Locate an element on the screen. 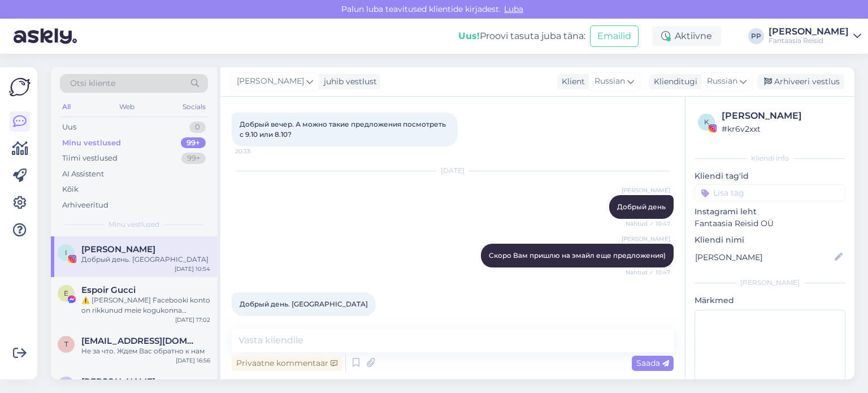 This screenshot has width=868, height=393. span: Добрый вечер. А можно такие предложения посмотреть с 9.10 или 8.10? is located at coordinates (344, 129).